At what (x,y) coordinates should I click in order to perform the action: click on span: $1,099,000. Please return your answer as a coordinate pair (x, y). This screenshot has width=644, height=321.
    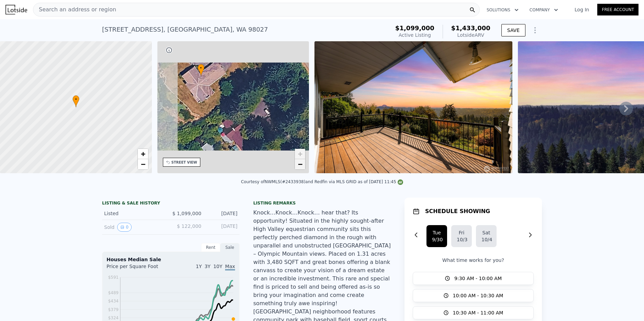
    Looking at the image, I should click on (414, 28).